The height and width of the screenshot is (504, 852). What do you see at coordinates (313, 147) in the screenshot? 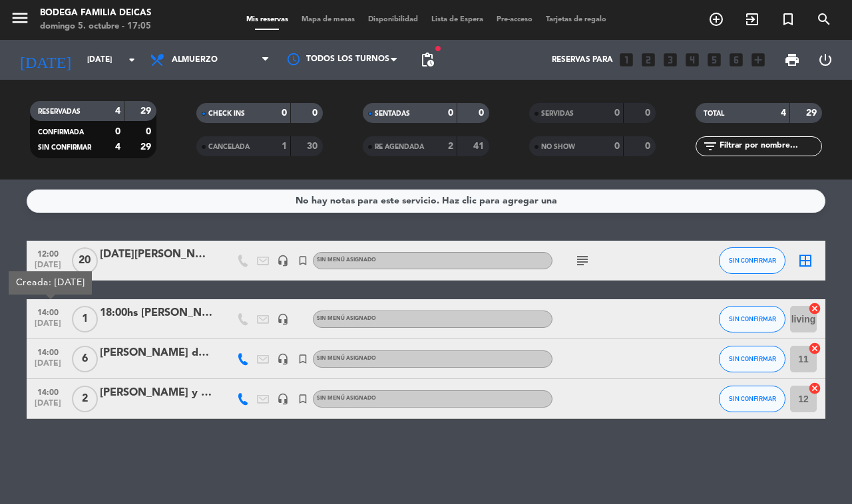
I see `strong: 30` at bounding box center [313, 147].